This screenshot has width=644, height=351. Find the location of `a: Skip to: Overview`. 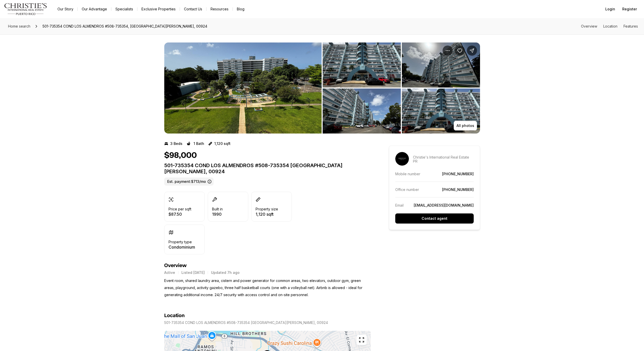

a: Skip to: Overview is located at coordinates (589, 26).